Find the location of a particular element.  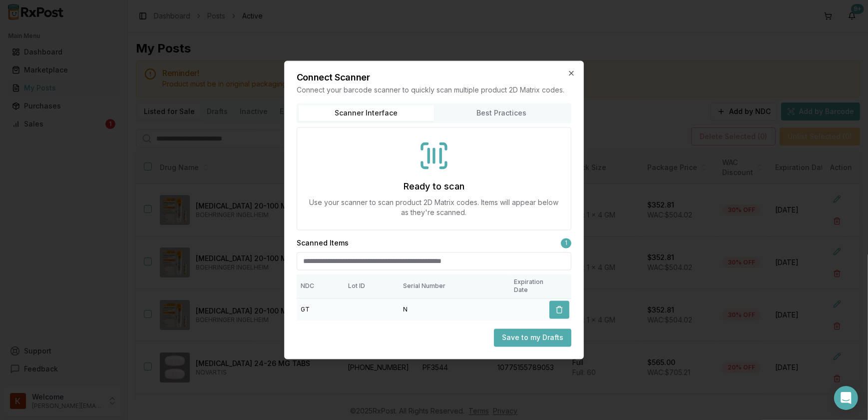

td: N is located at coordinates (454, 310).